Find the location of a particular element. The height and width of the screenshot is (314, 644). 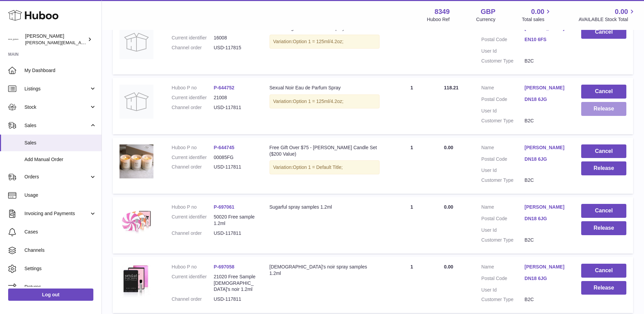

dd: USD-117815 is located at coordinates (235, 48).